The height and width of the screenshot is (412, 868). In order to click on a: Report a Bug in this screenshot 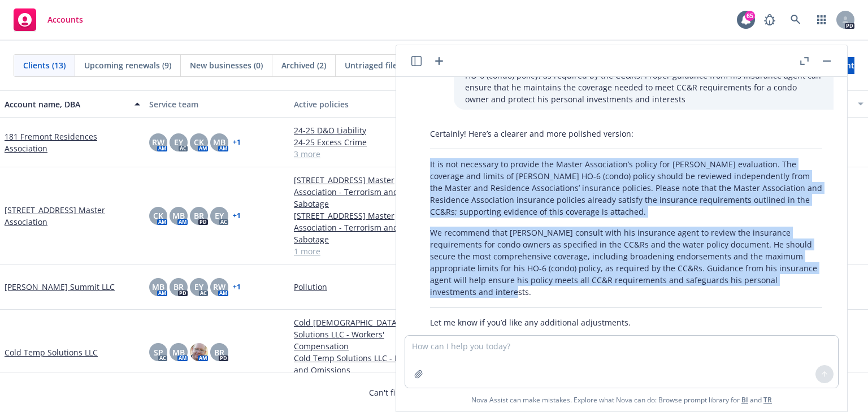, I will do `click(770, 20)`.